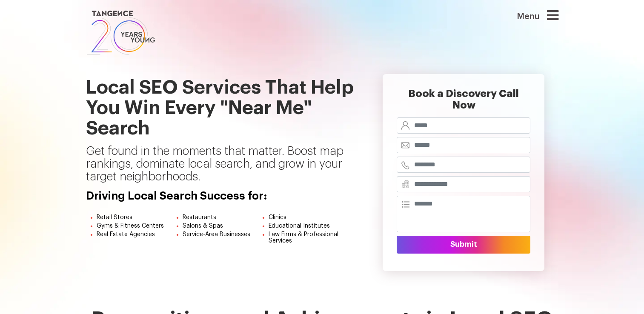 This screenshot has height=314, width=644. What do you see at coordinates (299, 226) in the screenshot?
I see `span: Educational Institutes` at bounding box center [299, 226].